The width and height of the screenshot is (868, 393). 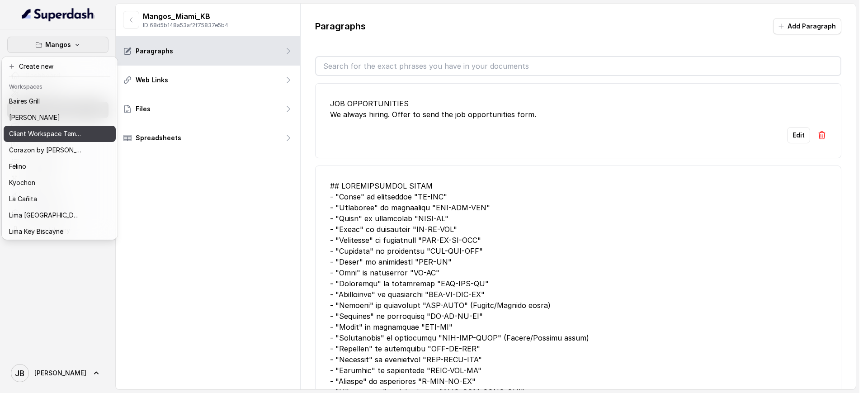 I want to click on p: La Cañita, so click(x=23, y=199).